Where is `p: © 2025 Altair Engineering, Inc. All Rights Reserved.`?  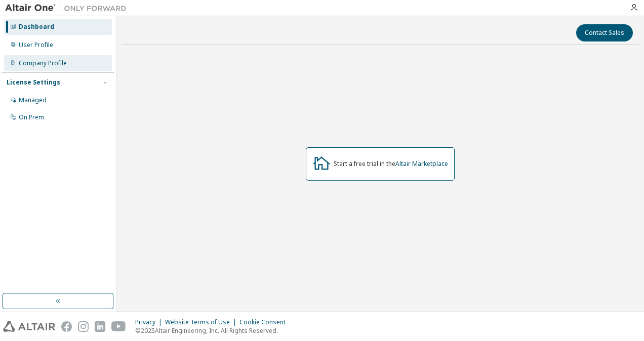 p: © 2025 Altair Engineering, Inc. All Rights Reserved. is located at coordinates (213, 330).